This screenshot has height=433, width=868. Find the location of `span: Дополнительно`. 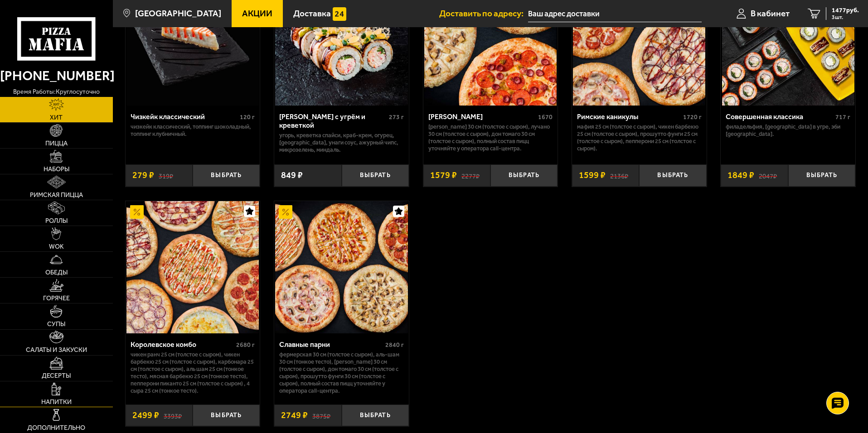

span: Дополнительно is located at coordinates (56, 428).